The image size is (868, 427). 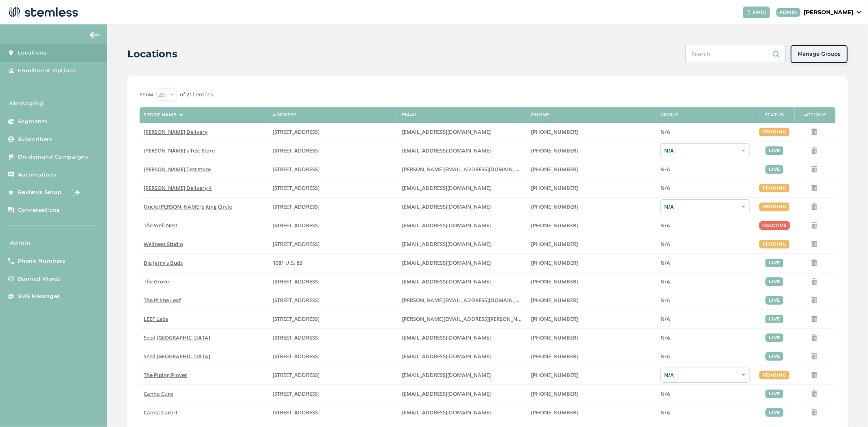 I want to click on label: Show, so click(x=146, y=95).